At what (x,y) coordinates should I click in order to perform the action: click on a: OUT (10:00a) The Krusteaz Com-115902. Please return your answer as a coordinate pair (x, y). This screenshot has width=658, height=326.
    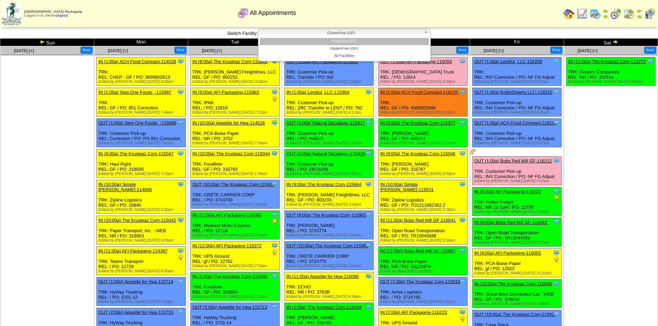
    Looking at the image, I should click on (328, 246).